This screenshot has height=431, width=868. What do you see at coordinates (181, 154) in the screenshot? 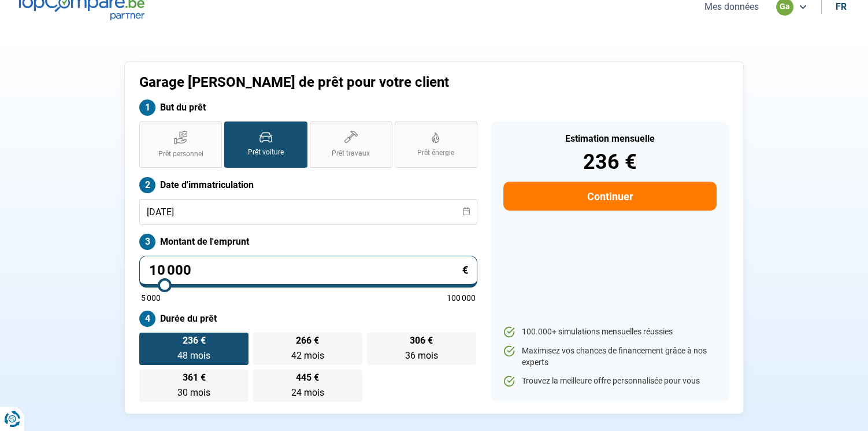
I see `span: Prêt personnel` at bounding box center [181, 154].